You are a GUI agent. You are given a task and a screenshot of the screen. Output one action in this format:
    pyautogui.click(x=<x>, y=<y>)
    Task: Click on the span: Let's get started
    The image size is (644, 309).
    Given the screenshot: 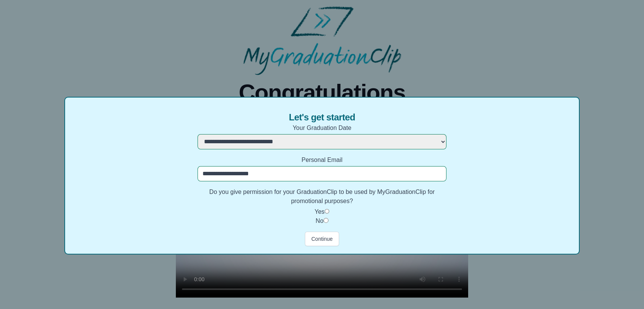 What is the action you would take?
    pyautogui.click(x=322, y=117)
    